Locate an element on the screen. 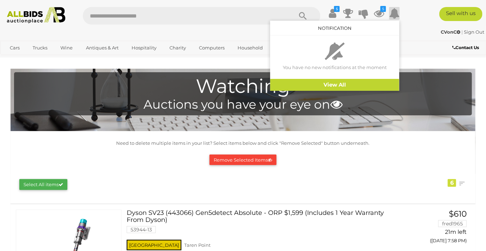 This screenshot has height=251, width=486. a: 5 is located at coordinates (379, 13).